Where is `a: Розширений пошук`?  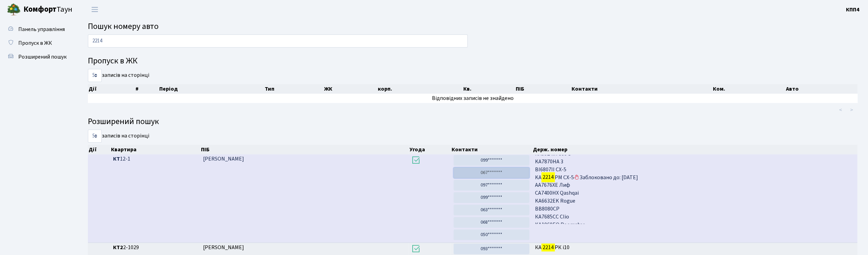 a: Розширений пошук is located at coordinates (38, 56).